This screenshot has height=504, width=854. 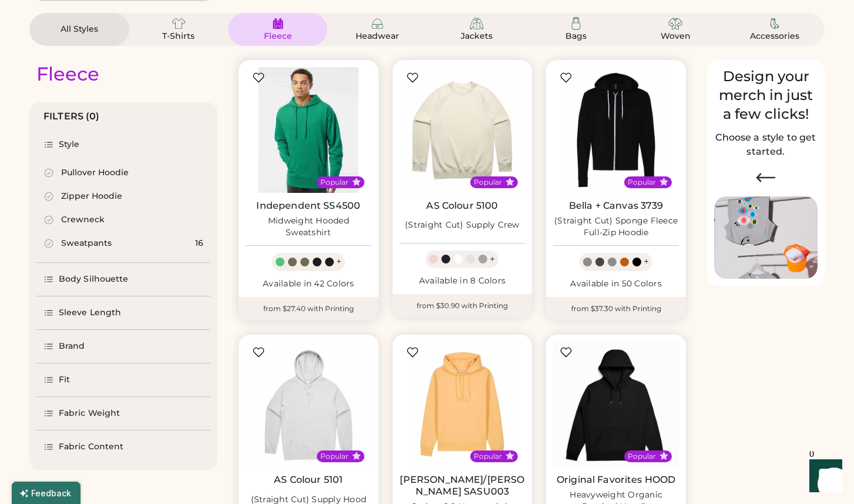 What do you see at coordinates (378, 23) in the screenshot?
I see `img: Headwear Icon` at bounding box center [378, 23].